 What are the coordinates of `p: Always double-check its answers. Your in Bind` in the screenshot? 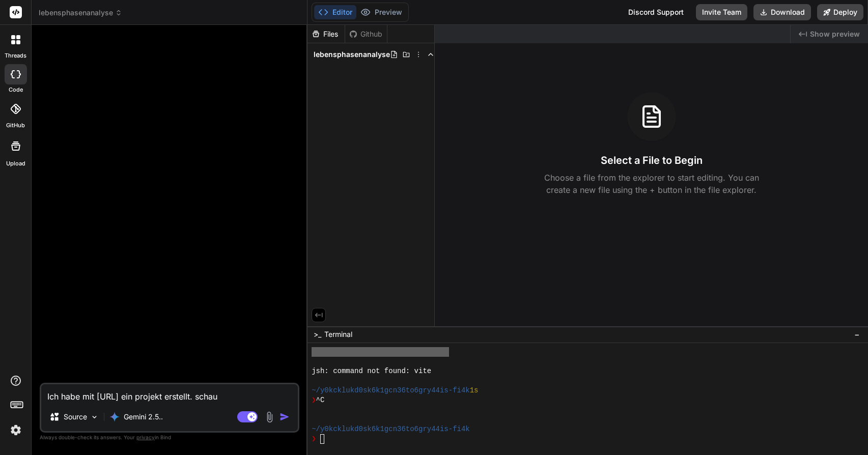 It's located at (170, 438).